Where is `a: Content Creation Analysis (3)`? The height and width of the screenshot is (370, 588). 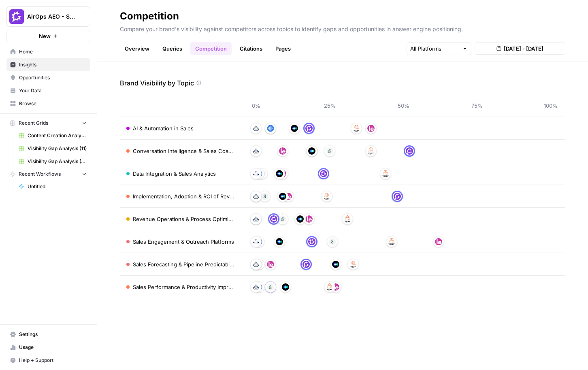
a: Content Creation Analysis (3) is located at coordinates (53, 135).